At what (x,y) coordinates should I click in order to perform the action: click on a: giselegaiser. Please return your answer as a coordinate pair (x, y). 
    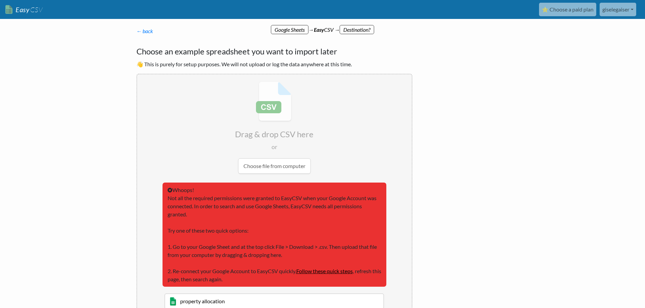
    Looking at the image, I should click on (618, 9).